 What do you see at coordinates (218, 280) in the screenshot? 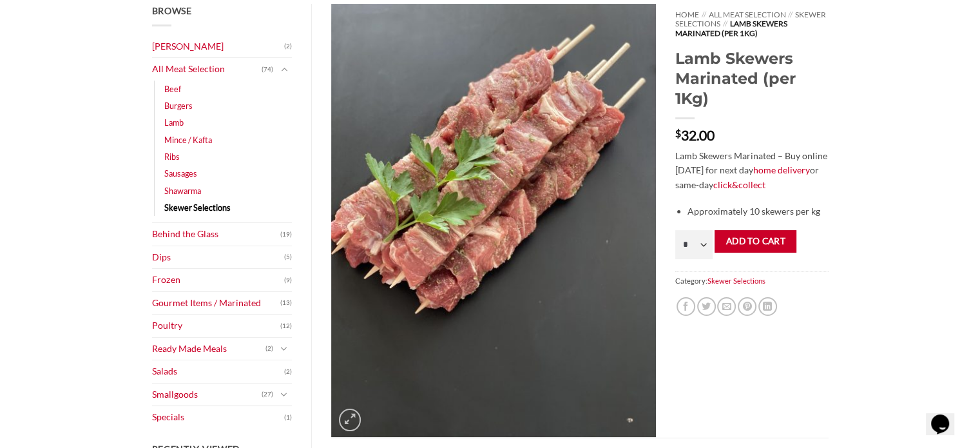
I see `a: Frozen` at bounding box center [218, 280].